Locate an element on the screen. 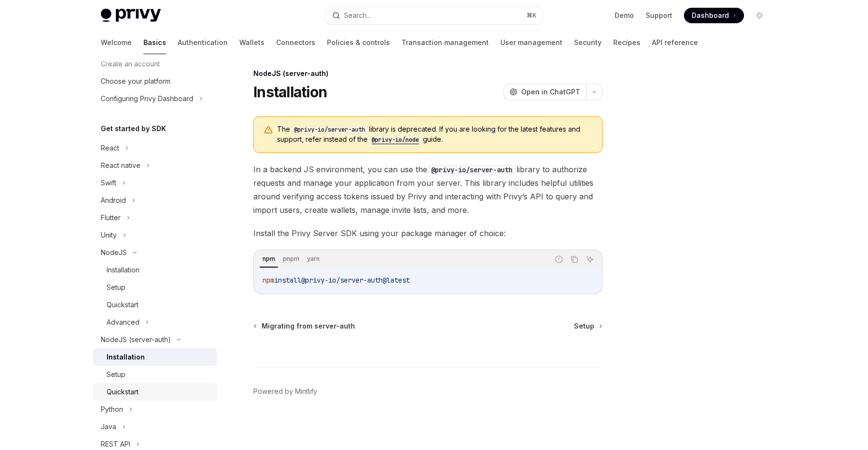  span: Migrating from server-auth is located at coordinates (308, 326).